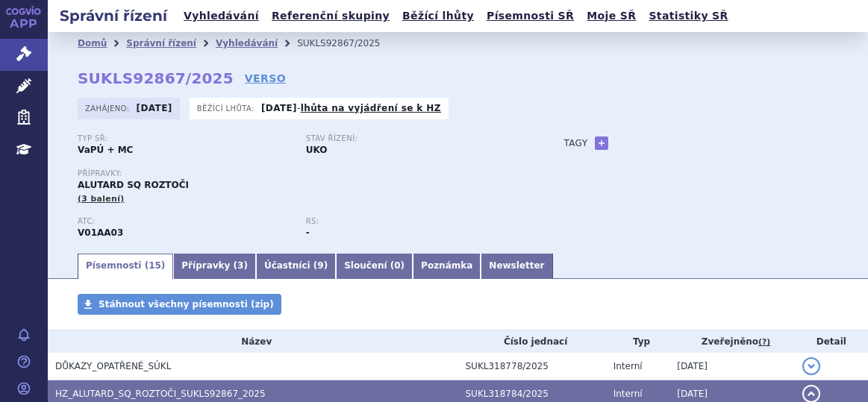 The width and height of the screenshot is (868, 402). What do you see at coordinates (438, 16) in the screenshot?
I see `a: Běžící lhůty` at bounding box center [438, 16].